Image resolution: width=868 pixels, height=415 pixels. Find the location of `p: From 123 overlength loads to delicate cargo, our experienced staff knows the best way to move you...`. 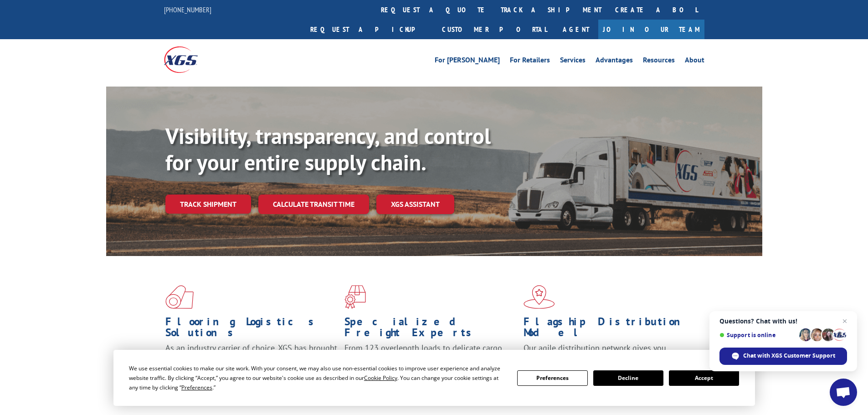

p: From 123 overlength loads to delicate cargo, our experienced staff knows the best way to move you... is located at coordinates (430, 363).